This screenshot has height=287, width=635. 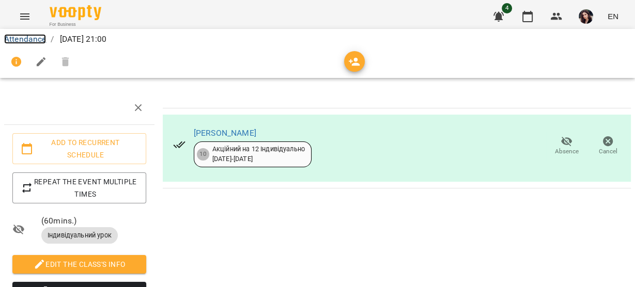 I want to click on span: Edit the class's Info, so click(x=79, y=264).